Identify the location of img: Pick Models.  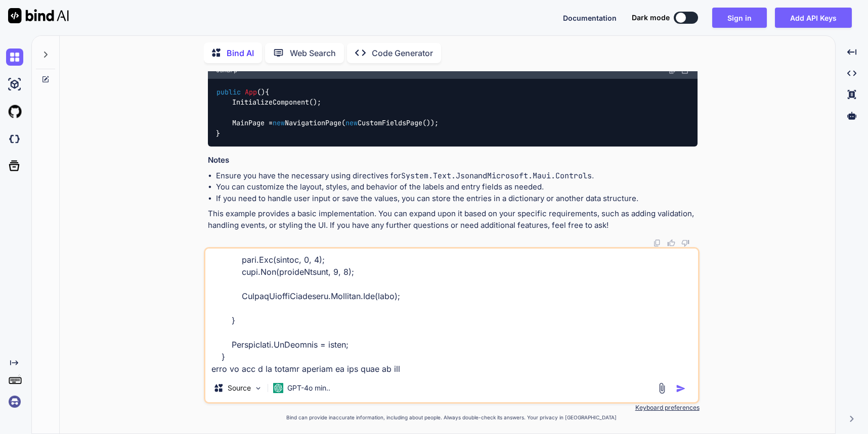
(258, 387).